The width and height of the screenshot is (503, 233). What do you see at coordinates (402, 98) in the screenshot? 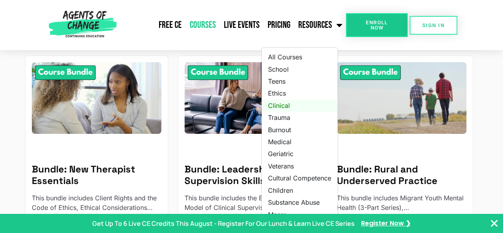
I see `div: Rural and Underserved Practice - 8 Credit CE Bundle` at bounding box center [402, 98].